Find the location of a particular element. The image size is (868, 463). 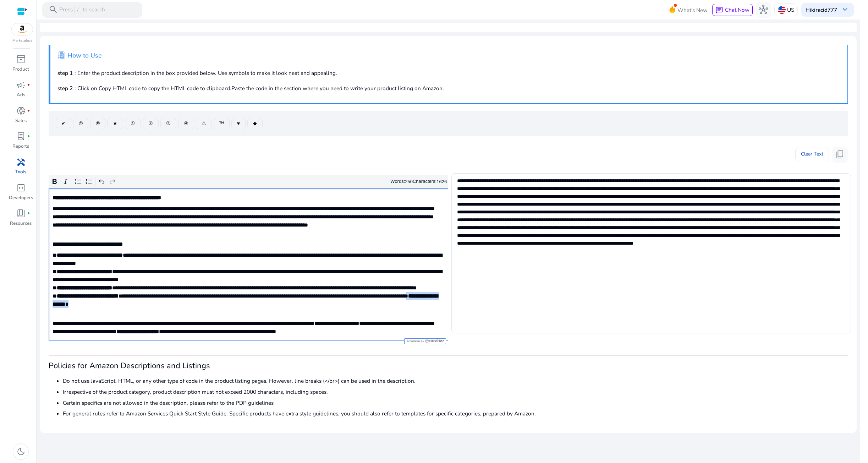

a: campaignfiber_manual_recordAds is located at coordinates (21, 92).